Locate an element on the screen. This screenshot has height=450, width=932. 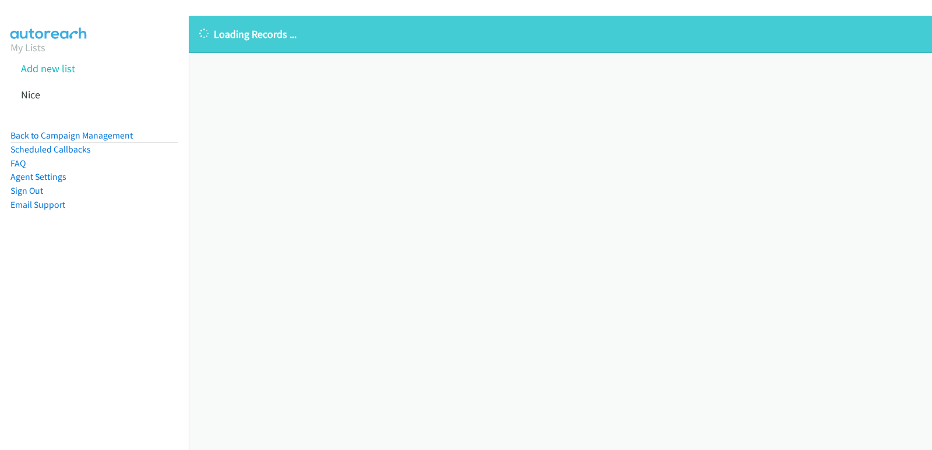
a: Nice is located at coordinates (30, 94).